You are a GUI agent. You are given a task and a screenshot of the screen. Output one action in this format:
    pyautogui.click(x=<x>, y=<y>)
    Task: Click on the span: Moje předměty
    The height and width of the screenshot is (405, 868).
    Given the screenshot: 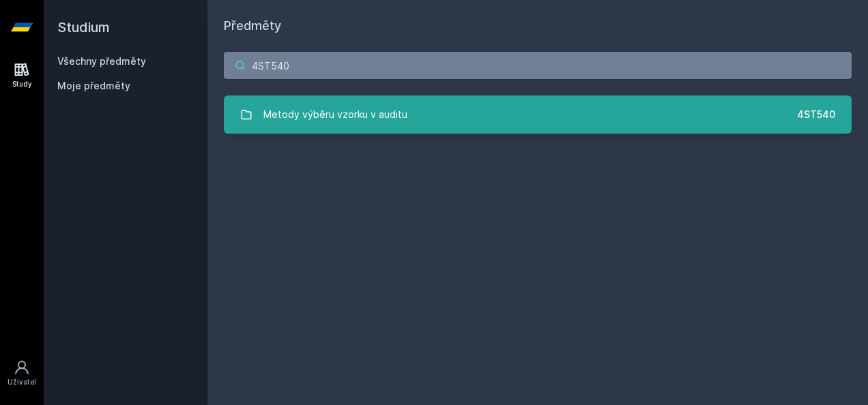 What is the action you would take?
    pyautogui.click(x=93, y=86)
    